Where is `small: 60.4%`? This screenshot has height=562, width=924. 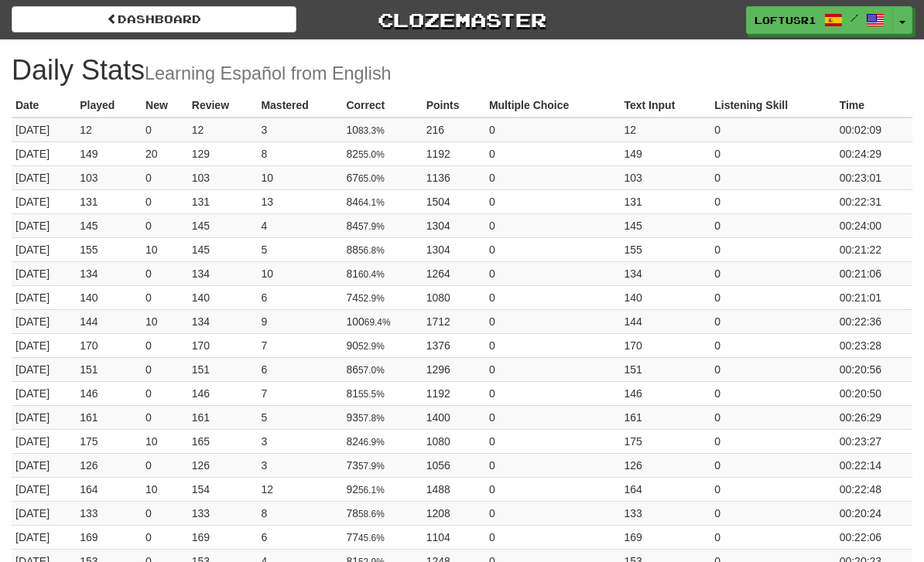
small: 60.4% is located at coordinates (371, 275).